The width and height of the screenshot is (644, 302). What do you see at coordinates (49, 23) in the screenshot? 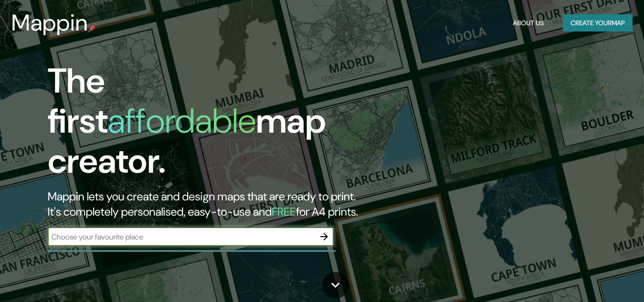
I see `h3: Mappin` at bounding box center [49, 23].